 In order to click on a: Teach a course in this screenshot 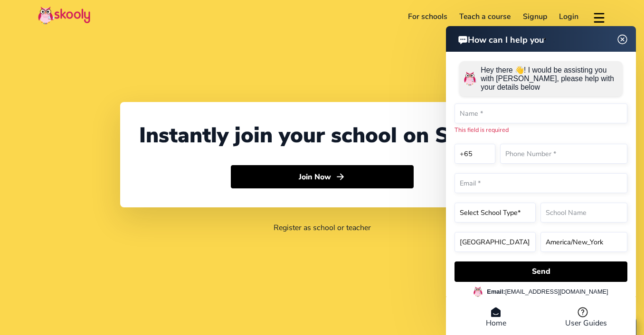, I will do `click(485, 16)`.